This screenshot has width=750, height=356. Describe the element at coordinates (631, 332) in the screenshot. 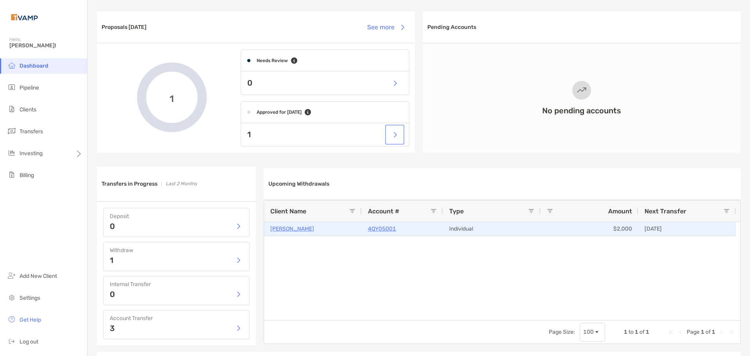

I see `span: to` at that location.